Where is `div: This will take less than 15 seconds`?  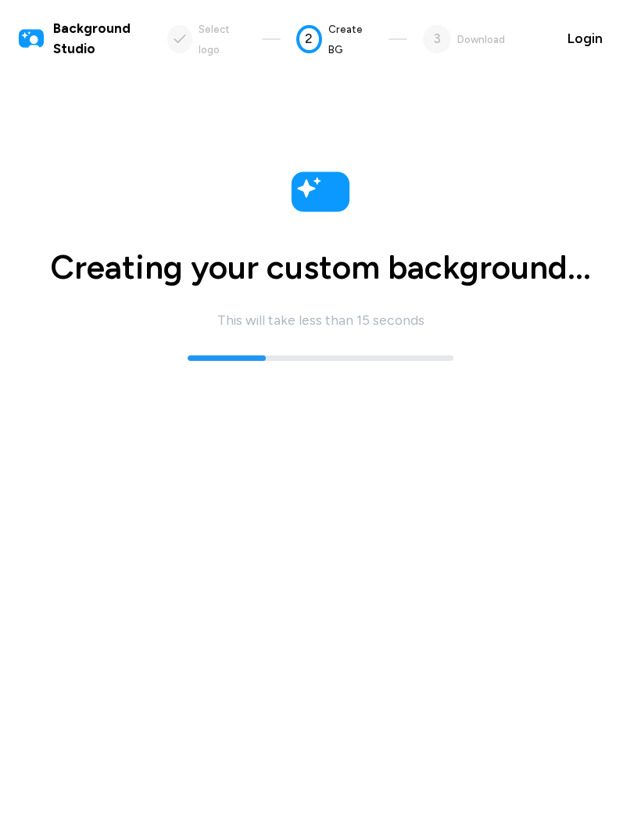
div: This will take less than 15 seconds is located at coordinates (321, 320).